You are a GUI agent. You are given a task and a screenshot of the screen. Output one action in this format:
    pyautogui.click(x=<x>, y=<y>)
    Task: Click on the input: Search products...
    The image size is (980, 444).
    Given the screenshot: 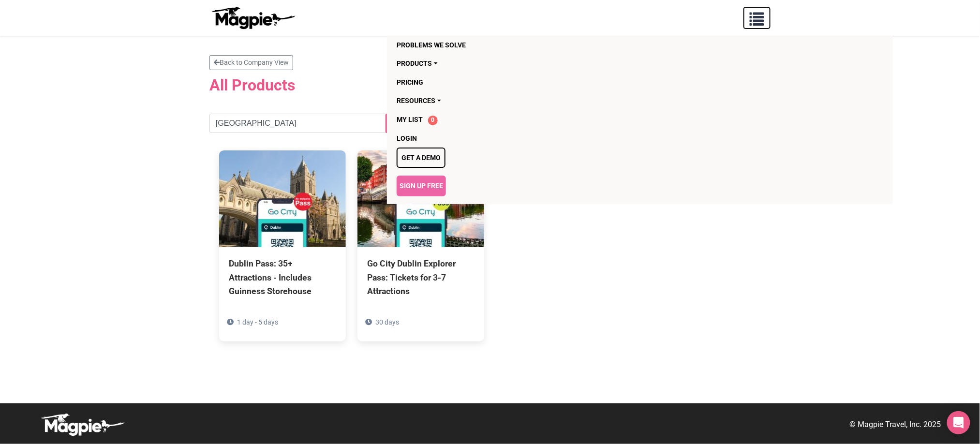 What is the action you would take?
    pyautogui.click(x=306, y=123)
    